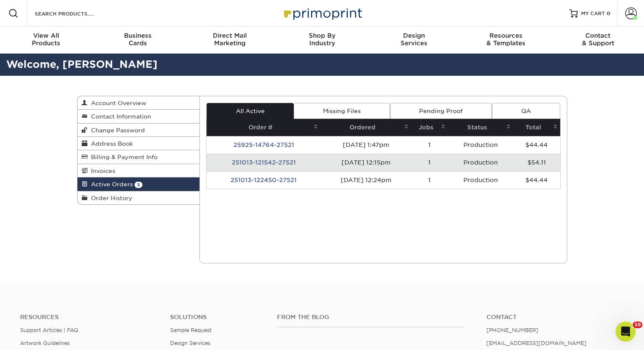  Describe the element at coordinates (250, 111) in the screenshot. I see `a: All Active` at that location.